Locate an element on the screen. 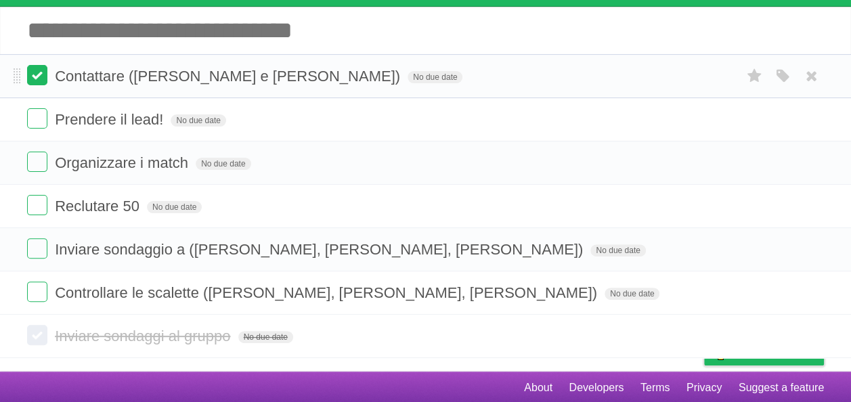 Image resolution: width=851 pixels, height=402 pixels. a: Suggest a feature is located at coordinates (781, 388).